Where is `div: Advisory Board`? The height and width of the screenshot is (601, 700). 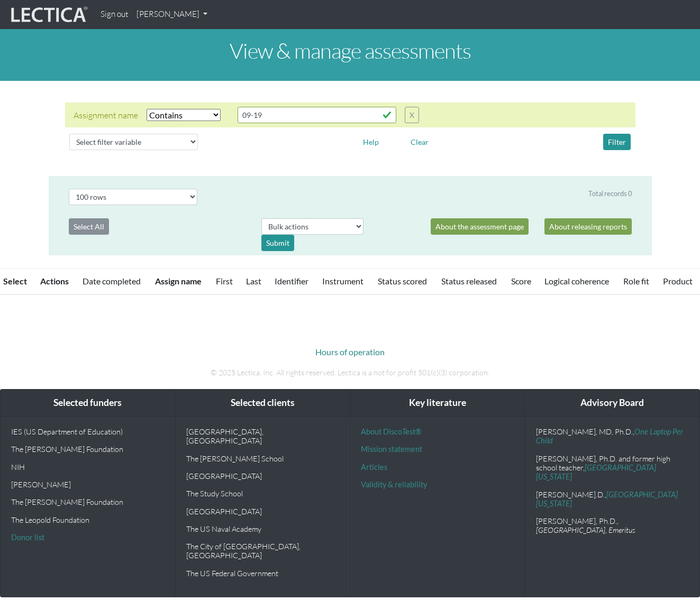 div: Advisory Board is located at coordinates (613, 403).